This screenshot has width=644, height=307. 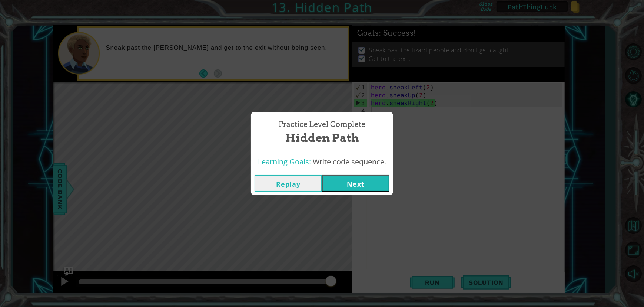 What do you see at coordinates (349, 162) in the screenshot?
I see `span: Write code sequence.` at bounding box center [349, 162].